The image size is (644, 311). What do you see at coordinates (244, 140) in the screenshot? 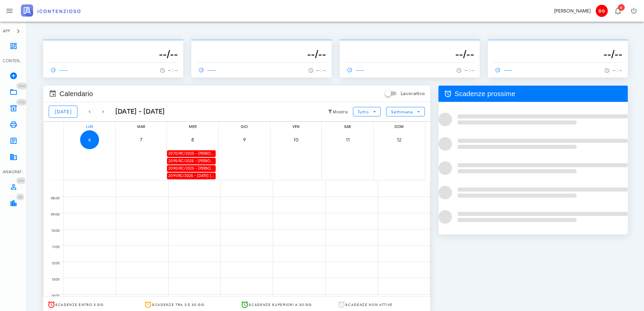
I see `span: 9` at bounding box center [244, 140].